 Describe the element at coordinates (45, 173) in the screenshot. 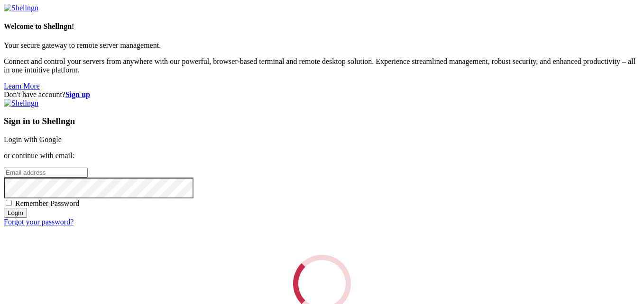

I see `input: Email address` at that location.